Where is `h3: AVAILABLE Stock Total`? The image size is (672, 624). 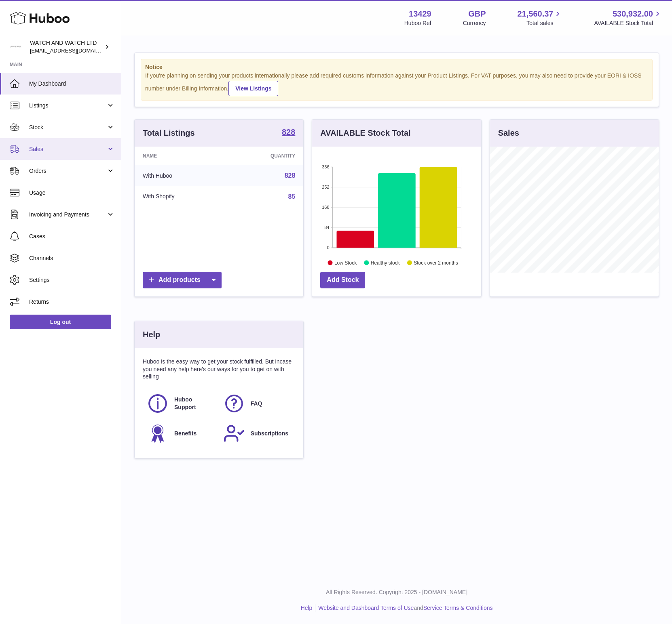 h3: AVAILABLE Stock Total is located at coordinates (365, 133).